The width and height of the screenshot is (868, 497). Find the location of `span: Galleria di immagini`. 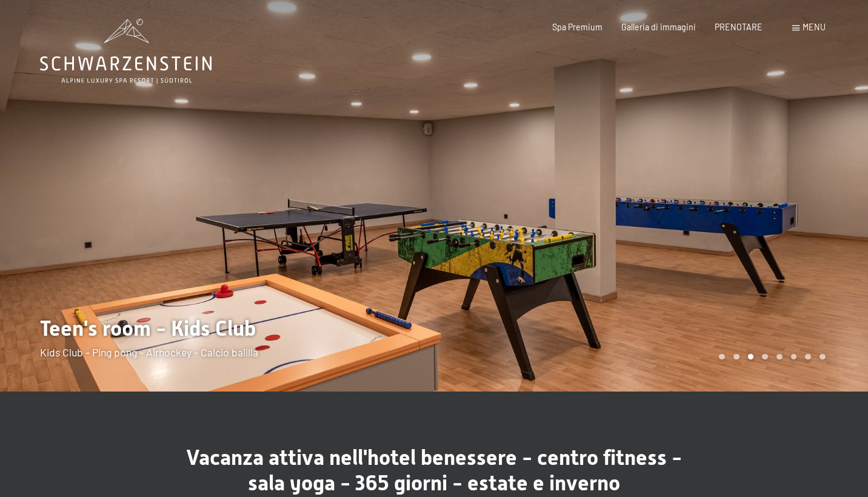

span: Galleria di immagini is located at coordinates (658, 27).